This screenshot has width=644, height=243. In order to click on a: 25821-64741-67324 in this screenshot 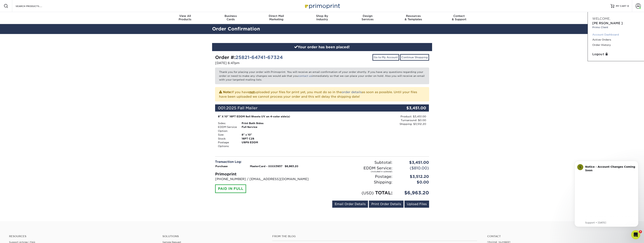, I will do `click(259, 57)`.